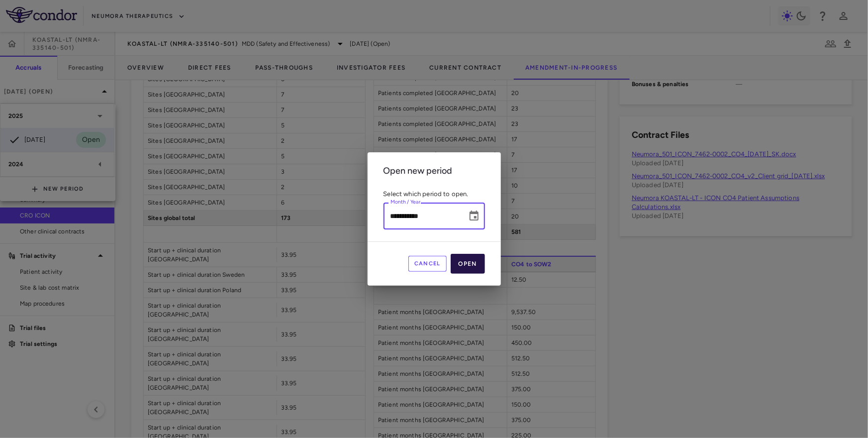 The height and width of the screenshot is (438, 868). What do you see at coordinates (406, 202) in the screenshot?
I see `label: Month / Year` at bounding box center [406, 202].